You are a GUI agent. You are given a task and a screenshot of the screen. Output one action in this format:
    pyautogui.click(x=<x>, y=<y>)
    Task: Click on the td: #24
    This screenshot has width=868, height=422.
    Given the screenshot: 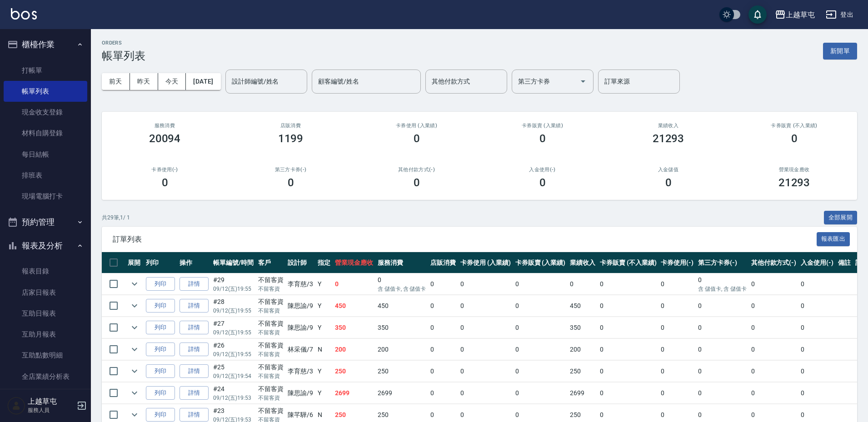 What is the action you would take?
    pyautogui.click(x=233, y=393)
    